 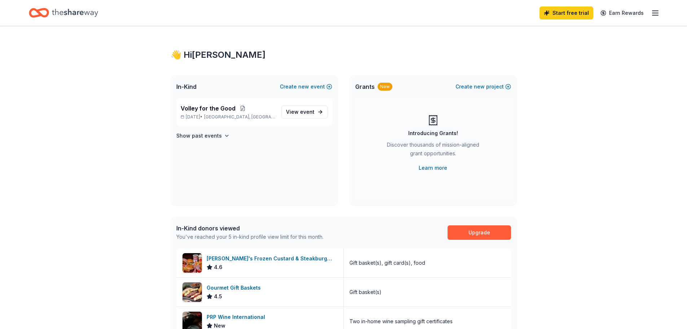 I want to click on h4: Show past events, so click(x=199, y=136).